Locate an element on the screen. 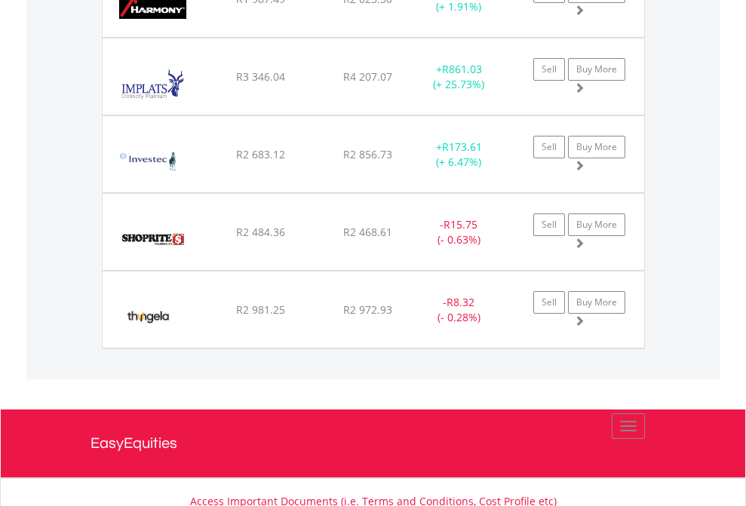 This screenshot has height=506, width=746. span: R2 981.25 is located at coordinates (260, 309).